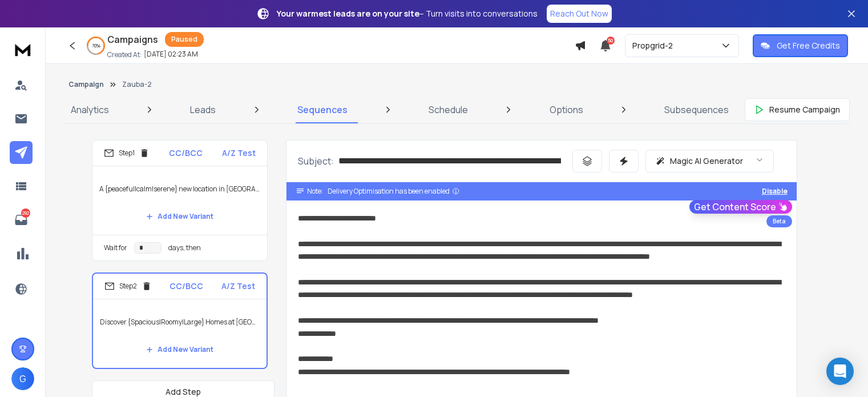 The height and width of the screenshot is (397, 868). Describe the element at coordinates (774, 191) in the screenshot. I see `button: Disable` at that location.